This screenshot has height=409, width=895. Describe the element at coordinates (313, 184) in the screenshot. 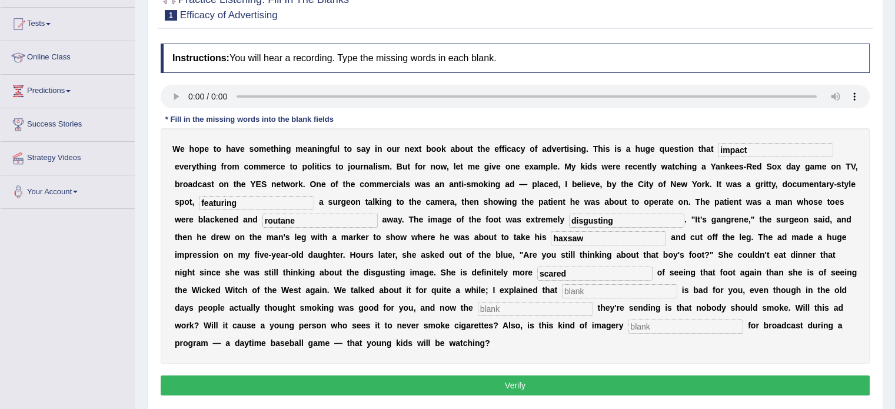

I see `b: O` at that location.